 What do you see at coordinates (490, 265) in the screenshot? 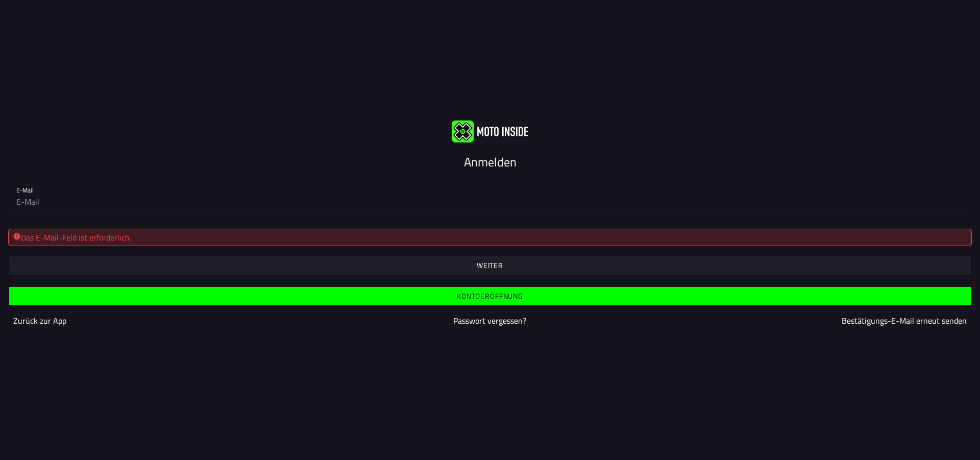
I see `font: Weiter` at bounding box center [490, 265].